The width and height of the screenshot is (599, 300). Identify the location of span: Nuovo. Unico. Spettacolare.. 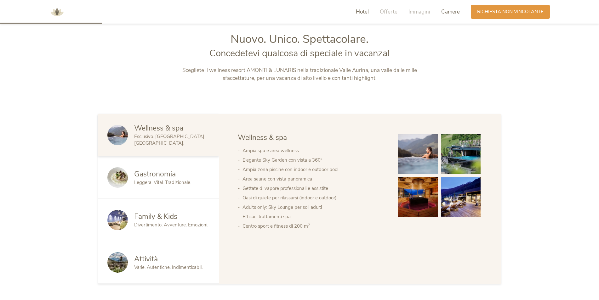
(299, 39).